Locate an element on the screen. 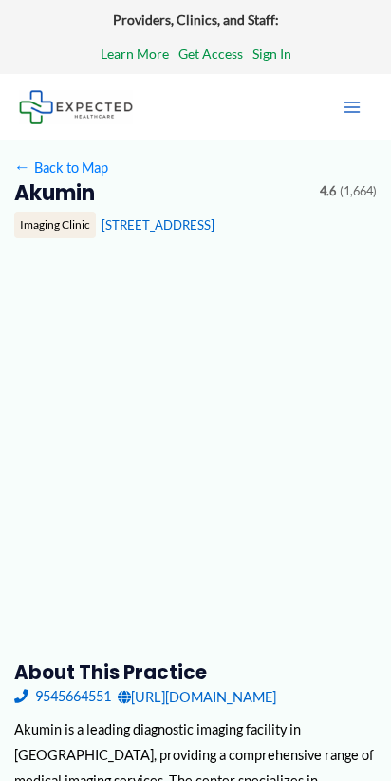 The width and height of the screenshot is (391, 781). div: Imaging Clinic is located at coordinates (55, 225).